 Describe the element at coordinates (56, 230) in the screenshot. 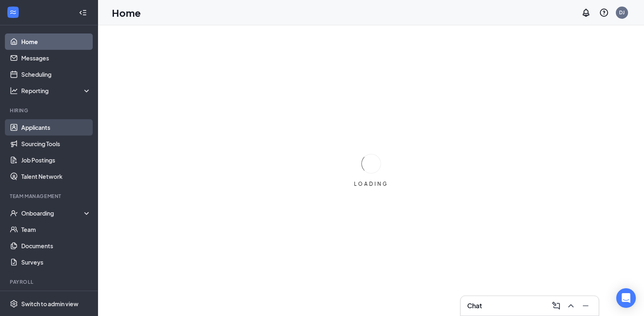

I see `a: Team` at that location.